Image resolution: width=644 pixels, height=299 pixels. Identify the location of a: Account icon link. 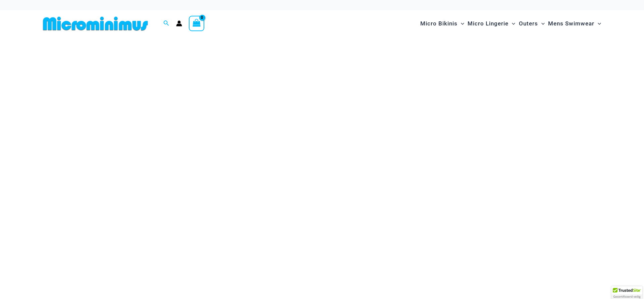
(179, 23).